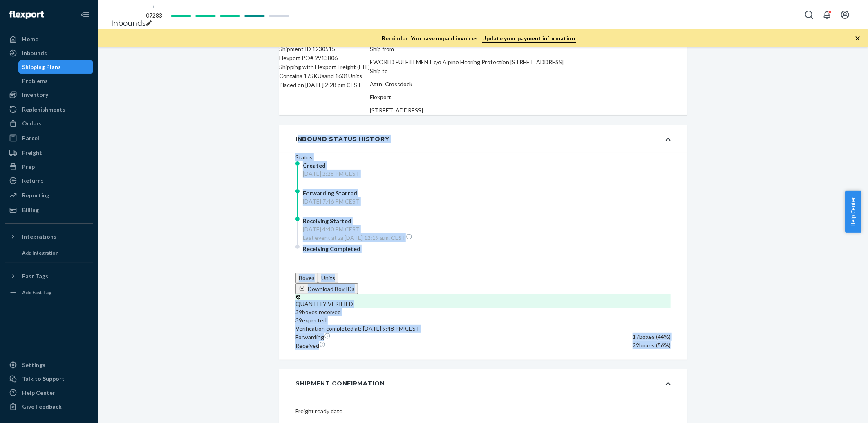 Image resolution: width=868 pixels, height=423 pixels. What do you see at coordinates (467, 84) in the screenshot?
I see `p: Attn: Crossdock` at bounding box center [467, 84].